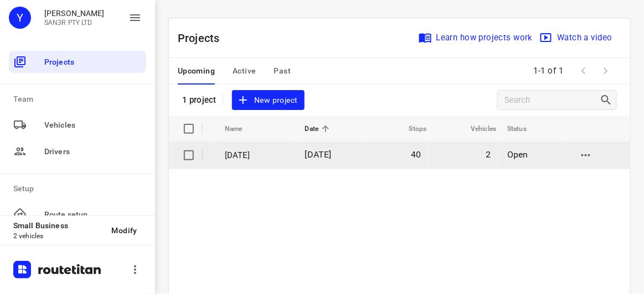  I want to click on span: Date, so click(319, 129).